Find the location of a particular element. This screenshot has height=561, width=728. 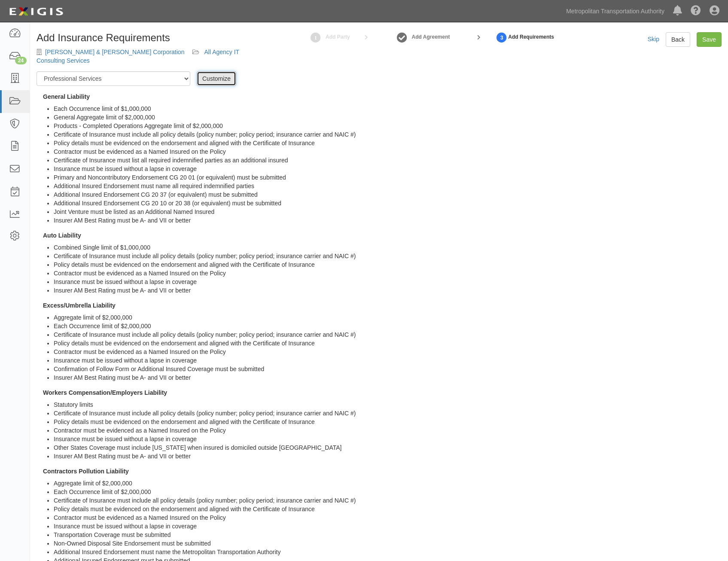

strong: 1 is located at coordinates (315, 38).